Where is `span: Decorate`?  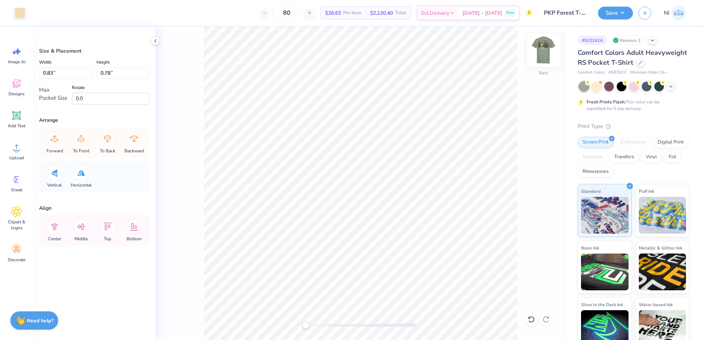 span: Decorate is located at coordinates (17, 260).